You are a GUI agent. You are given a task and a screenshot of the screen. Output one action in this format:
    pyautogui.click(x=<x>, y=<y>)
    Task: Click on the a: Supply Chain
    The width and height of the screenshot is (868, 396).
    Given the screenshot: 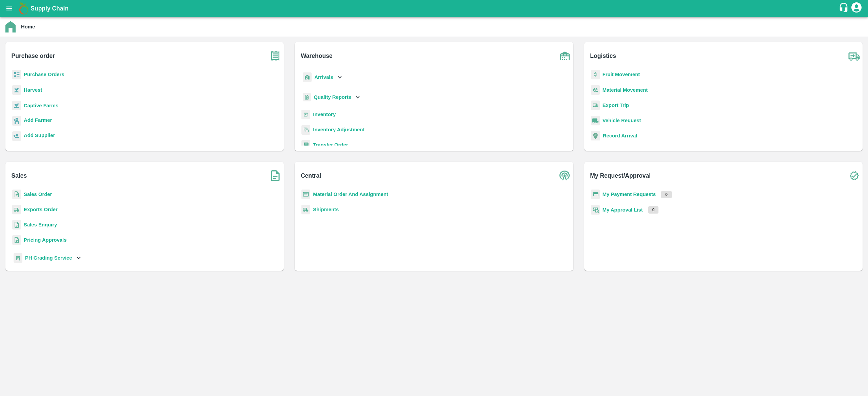 What is the action you would take?
    pyautogui.click(x=434, y=9)
    